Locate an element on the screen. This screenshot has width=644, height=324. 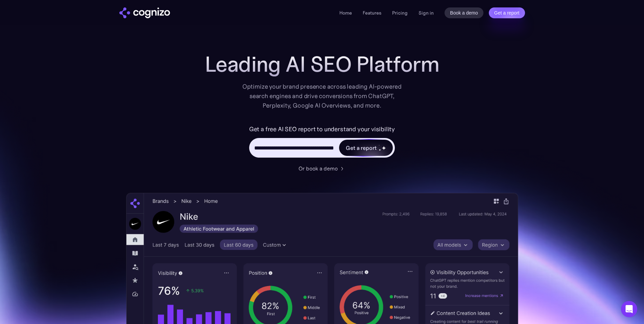
label: Get a free AI SEO report to understand your visibility is located at coordinates (322, 129).